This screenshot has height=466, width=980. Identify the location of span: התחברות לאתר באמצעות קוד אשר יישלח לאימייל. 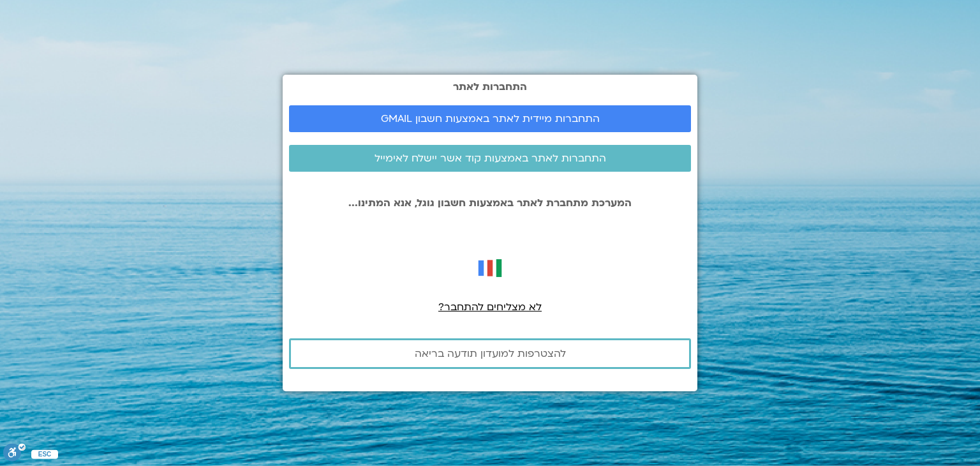
(490, 159).